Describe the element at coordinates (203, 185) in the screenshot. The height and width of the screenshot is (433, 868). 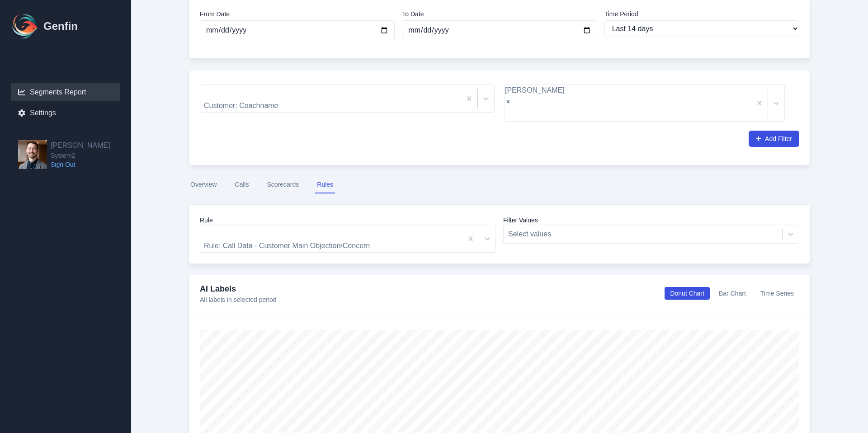
I see `button: Overview` at that location.